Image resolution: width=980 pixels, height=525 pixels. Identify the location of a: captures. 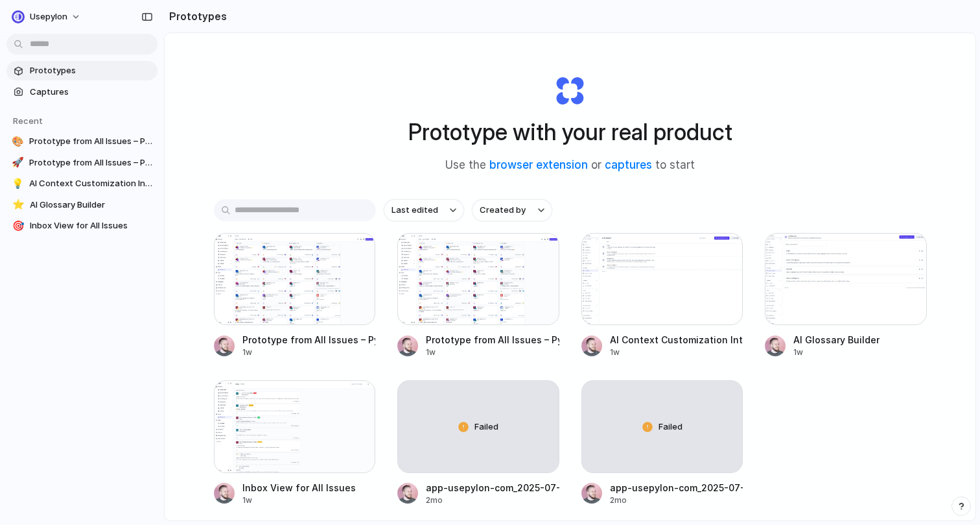
(628, 165).